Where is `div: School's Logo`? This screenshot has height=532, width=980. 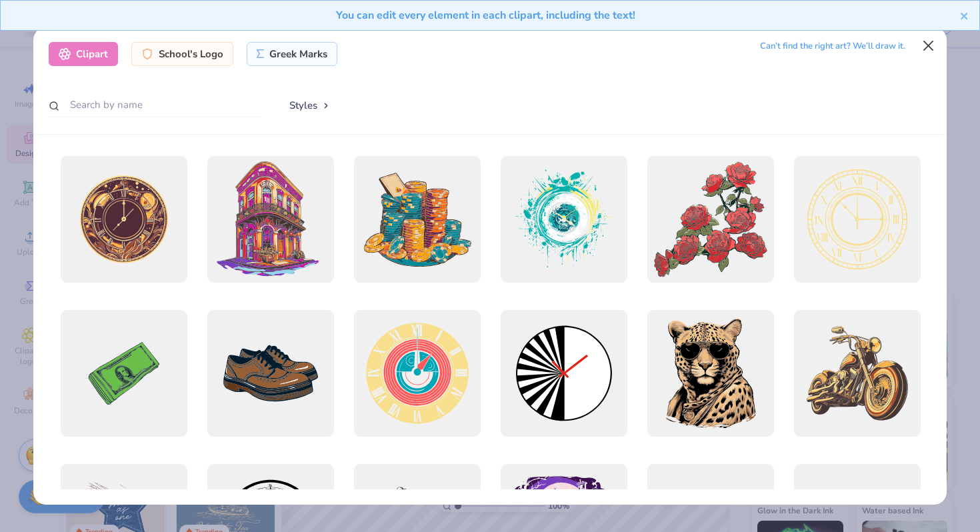
div: School's Logo is located at coordinates (182, 54).